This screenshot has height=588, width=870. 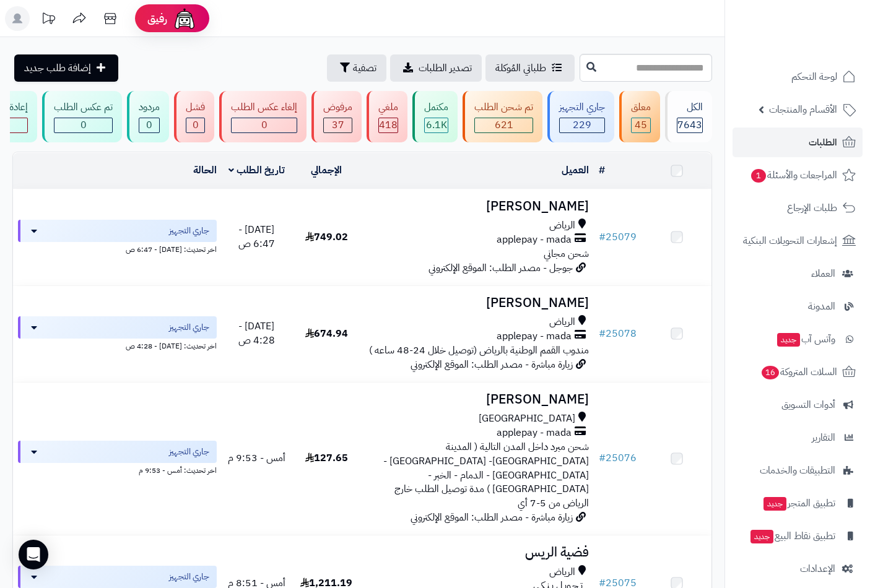 I want to click on span: العملاء, so click(x=822, y=273).